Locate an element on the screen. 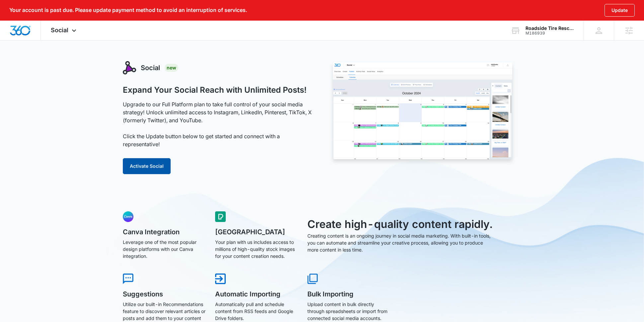 This screenshot has width=644, height=322. p: Creating content is an ongoing journey in social media marketing. With built-in tools, you can au... is located at coordinates (401, 243).